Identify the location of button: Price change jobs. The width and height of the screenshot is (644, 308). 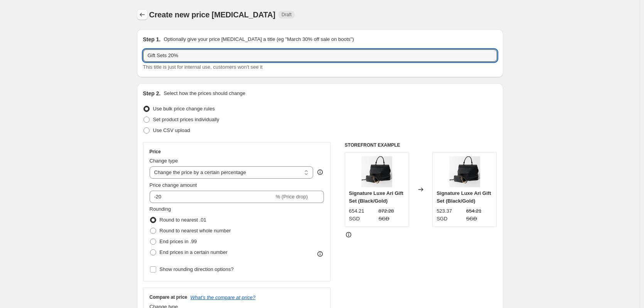
(142, 14).